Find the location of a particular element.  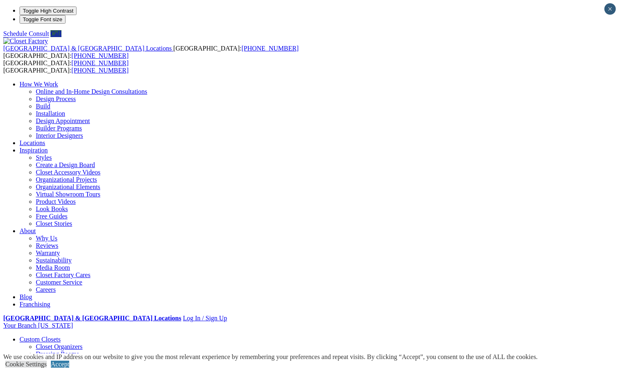

button: Close is located at coordinates (610, 9).